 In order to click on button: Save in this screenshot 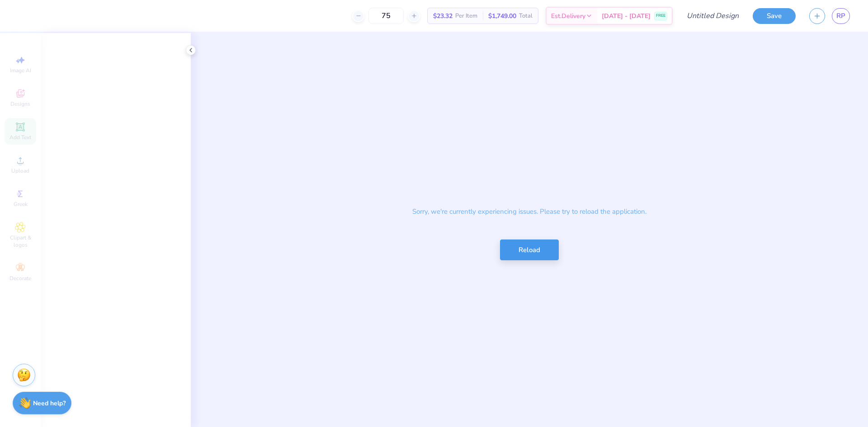, I will do `click(774, 16)`.